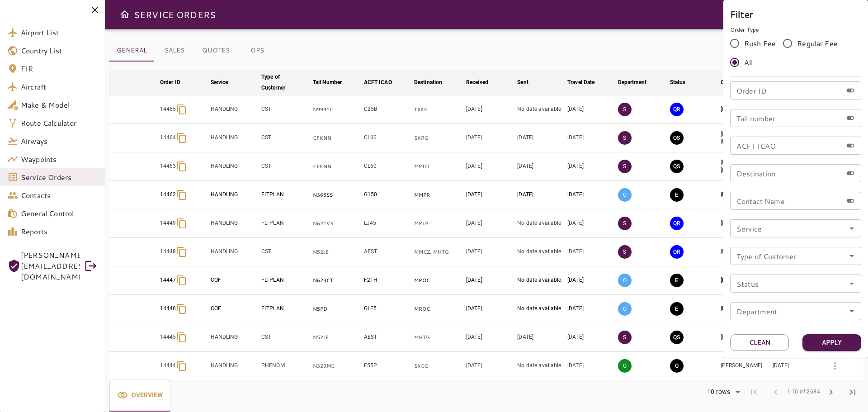 Image resolution: width=868 pixels, height=412 pixels. What do you see at coordinates (759, 342) in the screenshot?
I see `button: Clean` at bounding box center [759, 342].